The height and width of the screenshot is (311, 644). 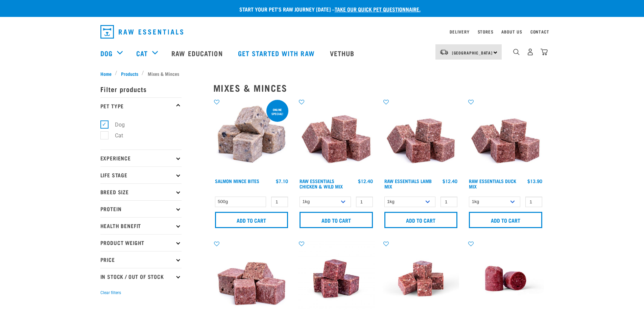 I want to click on button: Clear filters, so click(x=110, y=293).